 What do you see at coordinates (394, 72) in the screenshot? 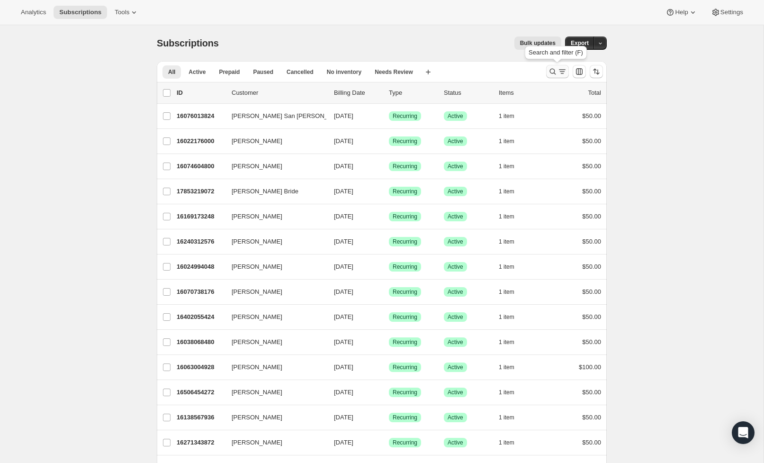
I see `span: Needs Review` at bounding box center [394, 72].